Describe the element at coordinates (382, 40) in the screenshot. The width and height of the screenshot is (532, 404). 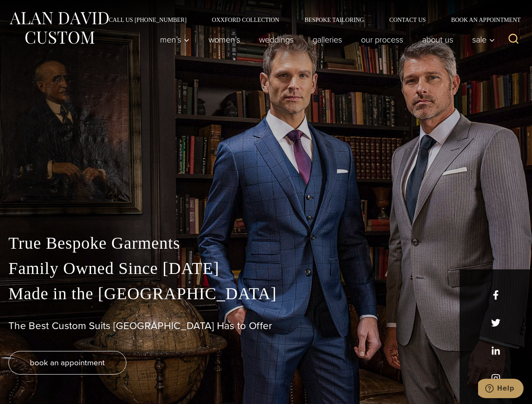
I see `a: Our Process` at that location.